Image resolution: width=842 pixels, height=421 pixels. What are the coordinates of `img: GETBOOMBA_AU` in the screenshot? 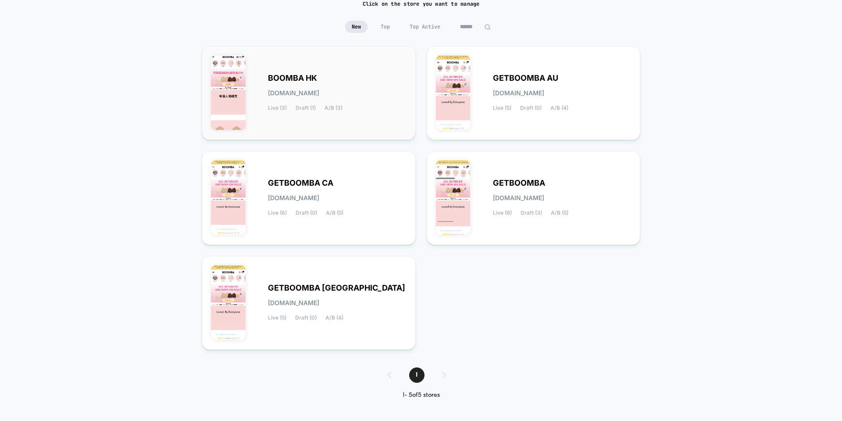 It's located at (453, 93).